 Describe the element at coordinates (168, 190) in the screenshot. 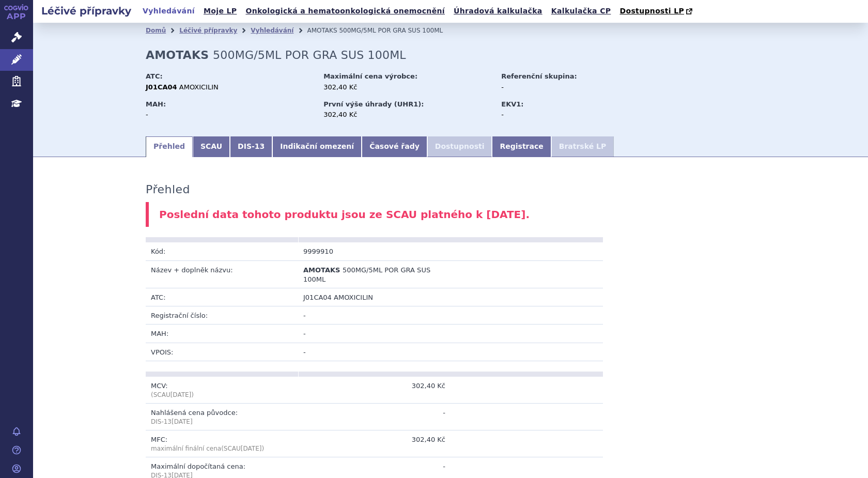

I see `h3: Přehled` at that location.